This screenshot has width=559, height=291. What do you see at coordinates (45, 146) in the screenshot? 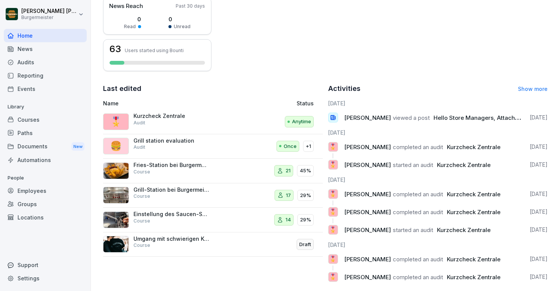
I see `div: Documents` at bounding box center [45, 146].